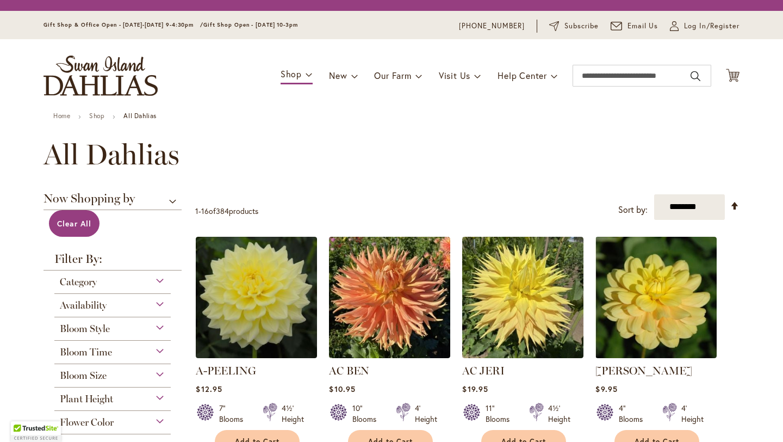  What do you see at coordinates (656, 297) in the screenshot?
I see `img: AHOY MATEY` at bounding box center [656, 297].